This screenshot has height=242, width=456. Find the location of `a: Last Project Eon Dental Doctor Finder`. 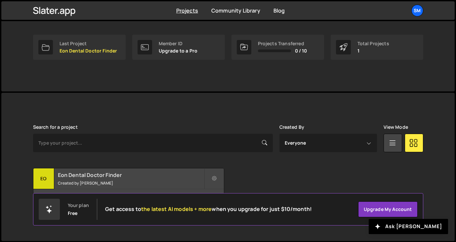

a: Last Project Eon Dental Doctor Finder is located at coordinates (79, 47).